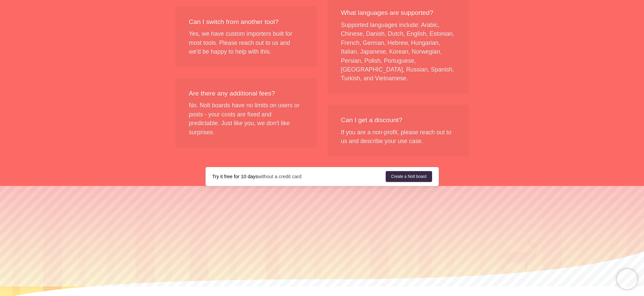 The image size is (644, 296). I want to click on div: What languages are supported?, so click(398, 13).